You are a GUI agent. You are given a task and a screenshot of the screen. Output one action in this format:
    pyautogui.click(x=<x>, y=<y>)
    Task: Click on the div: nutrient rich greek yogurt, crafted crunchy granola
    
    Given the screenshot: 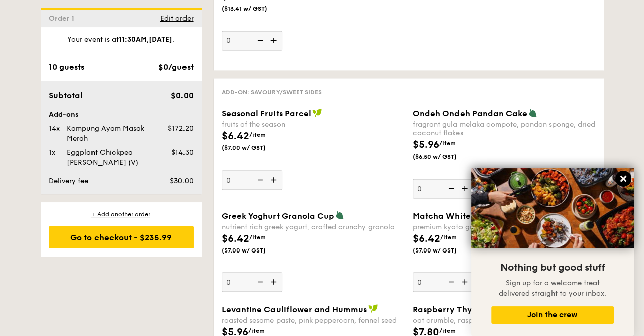 What is the action you would take?
    pyautogui.click(x=313, y=226)
    